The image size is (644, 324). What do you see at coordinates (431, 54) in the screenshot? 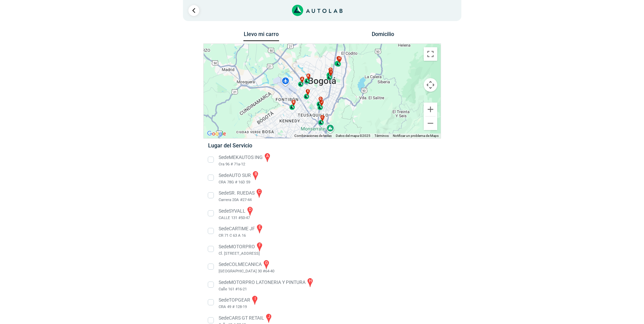
I see `button: Cambiar a la vista en pantalla completa` at bounding box center [431, 54].